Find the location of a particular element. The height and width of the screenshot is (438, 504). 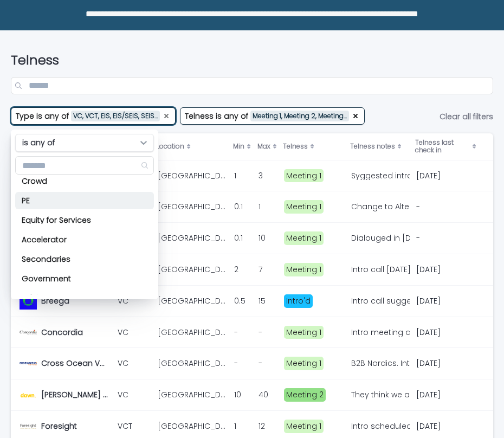

div: They think we are a bit too soon. They want to see traction. We should reconsider reaching out wh... is located at coordinates (379, 395).